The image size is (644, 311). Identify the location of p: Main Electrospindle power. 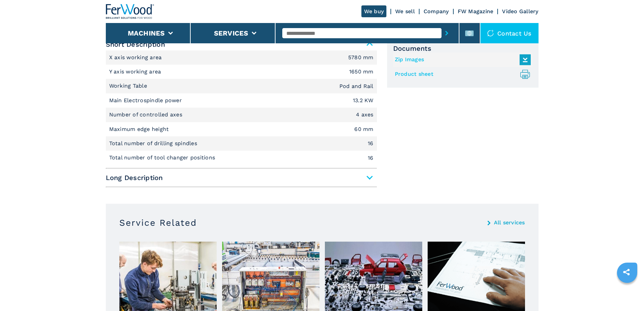
(146, 100).